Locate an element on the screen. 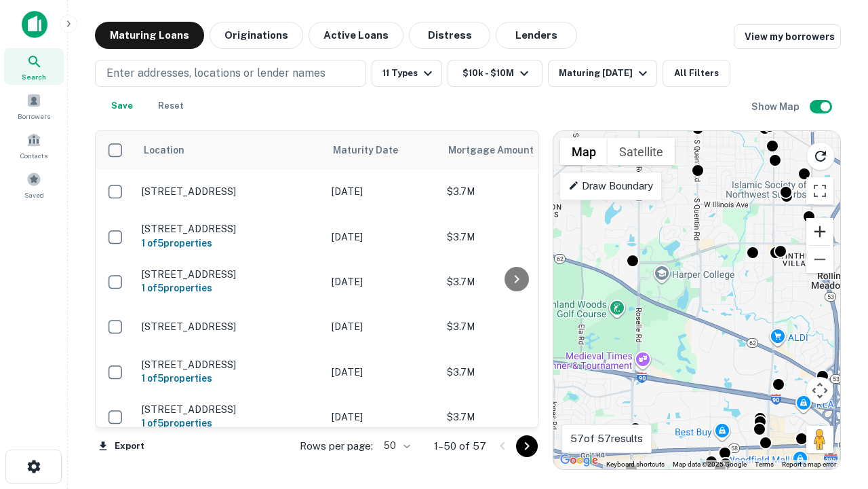  a: View my borrowers is located at coordinates (787, 37).